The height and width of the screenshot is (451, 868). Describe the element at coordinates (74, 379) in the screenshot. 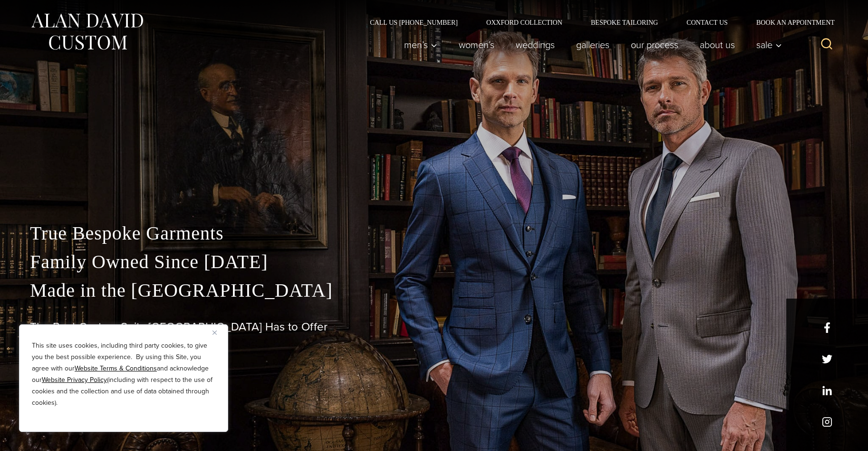

I see `a: Website Privacy Policy` at that location.